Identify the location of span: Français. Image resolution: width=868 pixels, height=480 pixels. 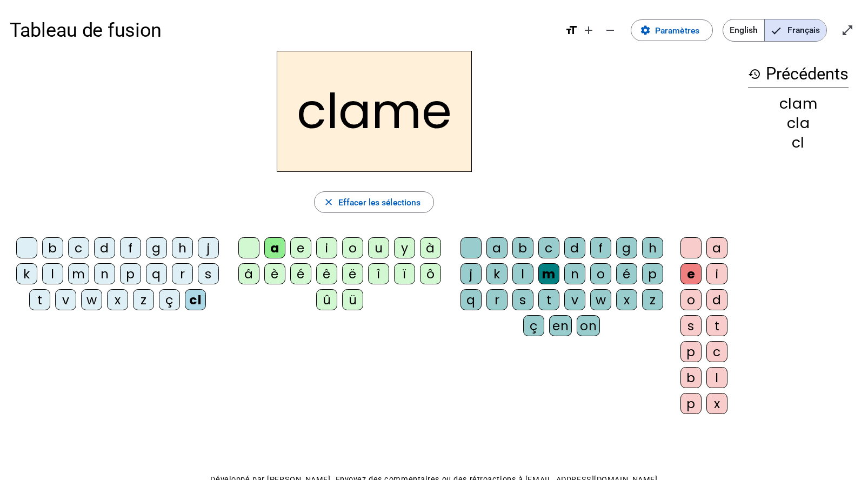
(796, 30).